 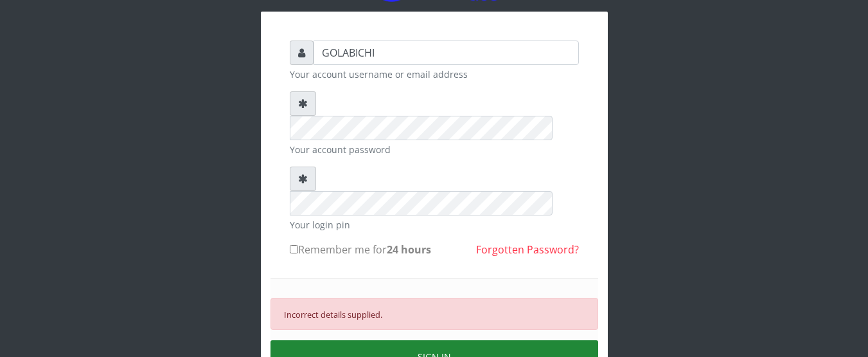 What do you see at coordinates (435, 149) in the screenshot?
I see `small: Your account password` at bounding box center [435, 149].